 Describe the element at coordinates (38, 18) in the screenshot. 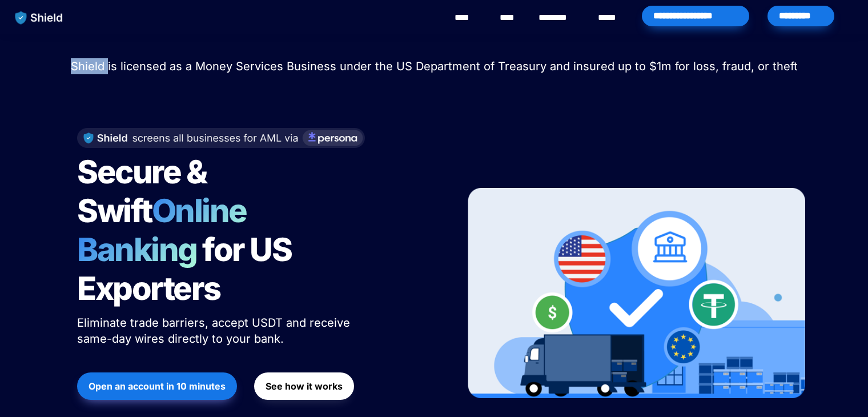

I see `img: website logo` at that location.